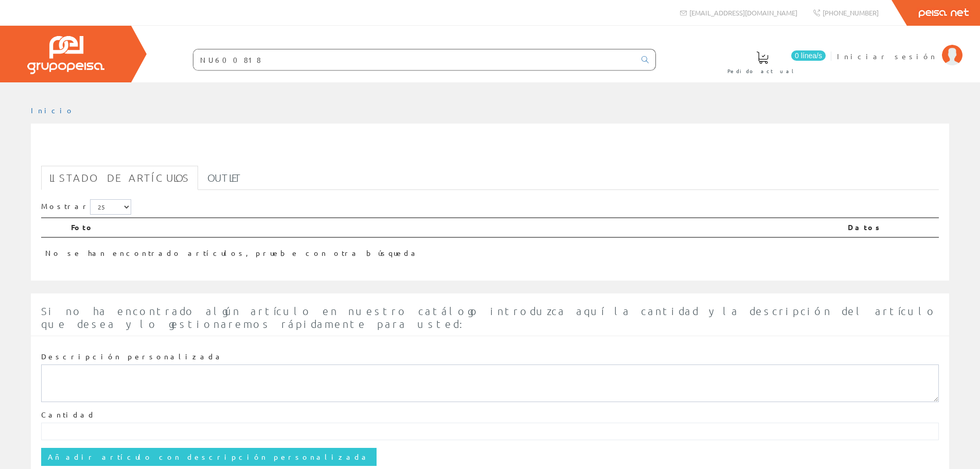 This screenshot has height=469, width=980. I want to click on span: 0 línea/s, so click(809, 56).